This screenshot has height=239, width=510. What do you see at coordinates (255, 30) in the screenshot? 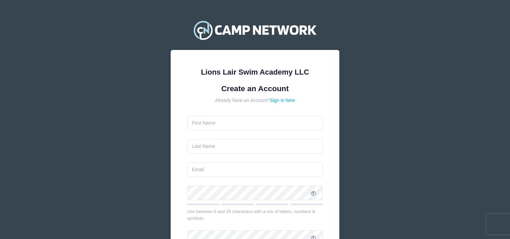
I see `img: Camp Network` at bounding box center [255, 30].